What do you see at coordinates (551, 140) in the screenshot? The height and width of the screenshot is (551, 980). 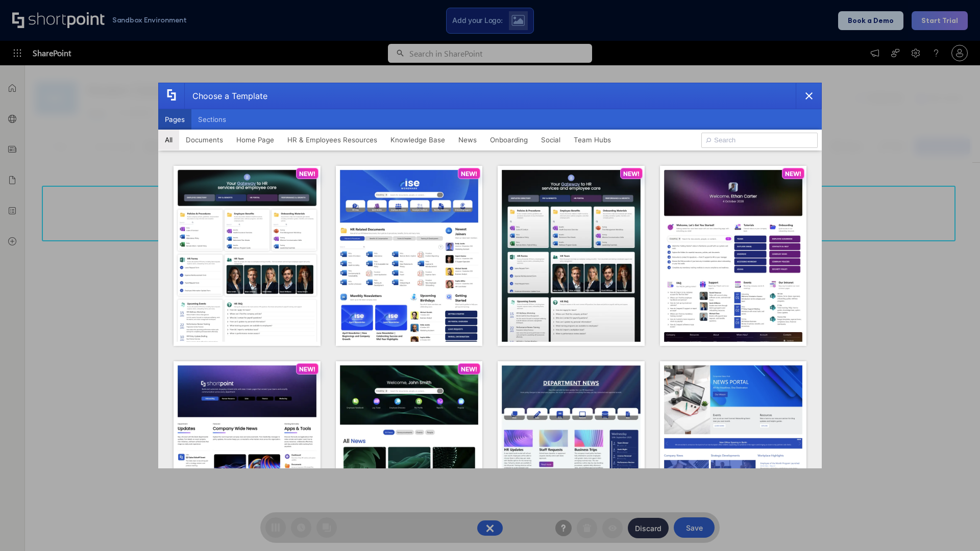 I see `button: Social` at bounding box center [551, 140].